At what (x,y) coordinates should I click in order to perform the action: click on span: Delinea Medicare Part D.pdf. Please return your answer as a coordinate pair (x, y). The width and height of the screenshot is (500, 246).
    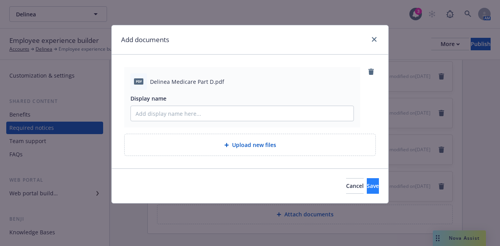
    Looking at the image, I should click on (187, 82).